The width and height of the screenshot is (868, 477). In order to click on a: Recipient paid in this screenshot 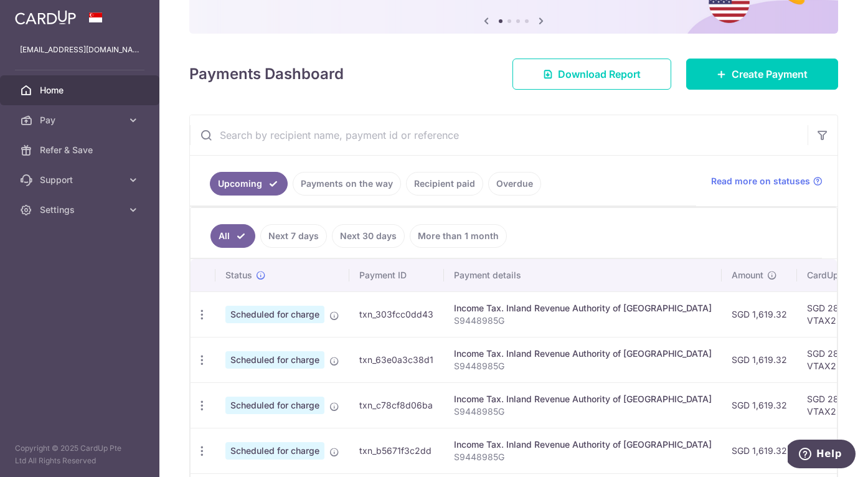, I will do `click(445, 184)`.